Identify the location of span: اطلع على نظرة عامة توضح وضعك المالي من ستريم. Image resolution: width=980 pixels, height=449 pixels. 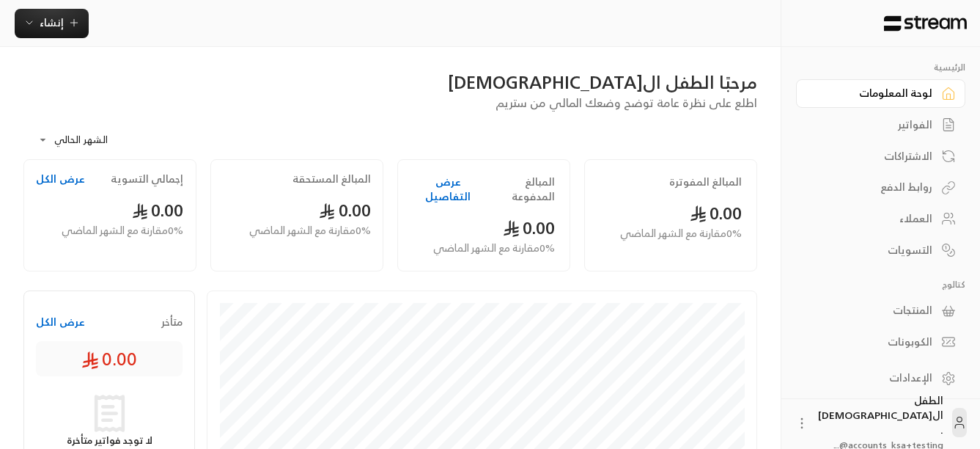
(626, 103).